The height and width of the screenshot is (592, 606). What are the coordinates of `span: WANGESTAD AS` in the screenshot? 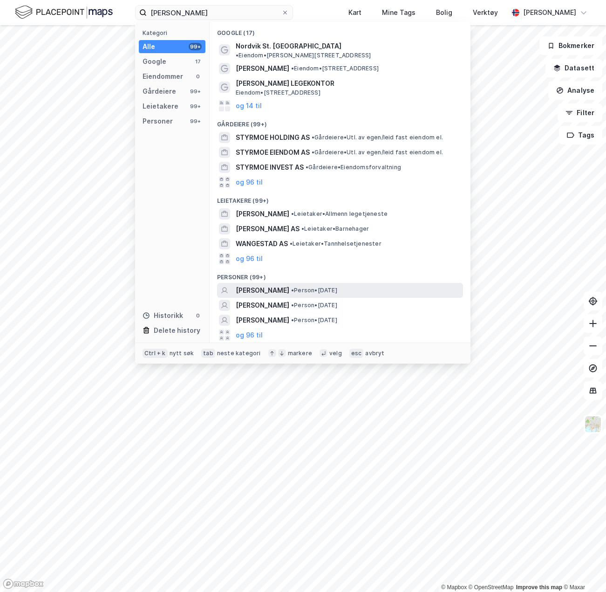 It's located at (262, 244).